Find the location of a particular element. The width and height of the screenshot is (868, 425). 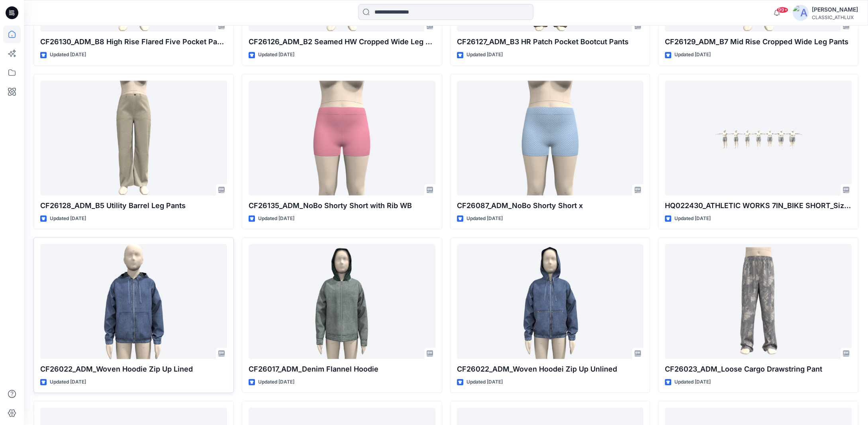

a: CF26135_ADM_NoBo Shorty Short with Rib WB is located at coordinates (341, 138).